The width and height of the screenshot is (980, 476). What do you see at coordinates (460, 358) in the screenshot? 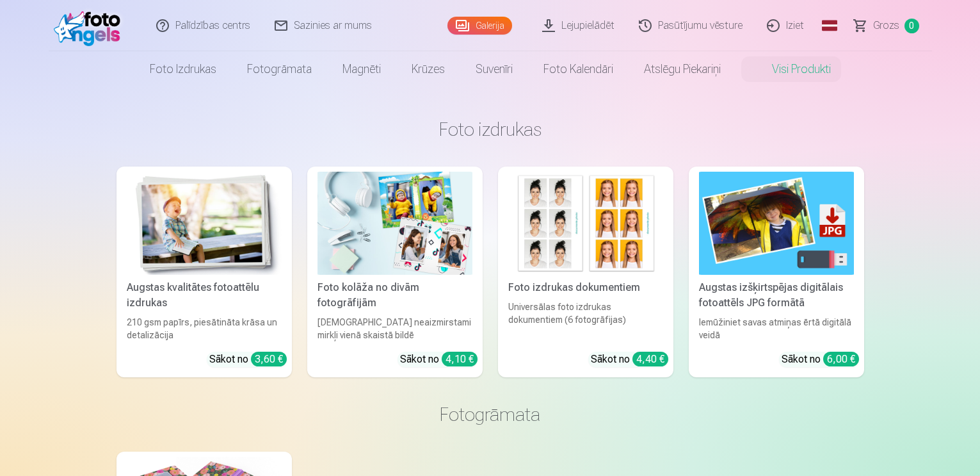
I see `div: 4,10 €` at bounding box center [460, 358].